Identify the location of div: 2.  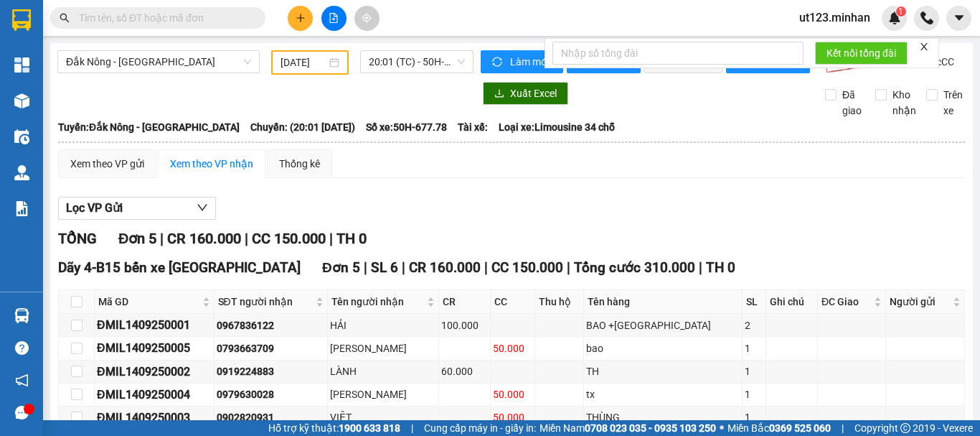
(754, 326).